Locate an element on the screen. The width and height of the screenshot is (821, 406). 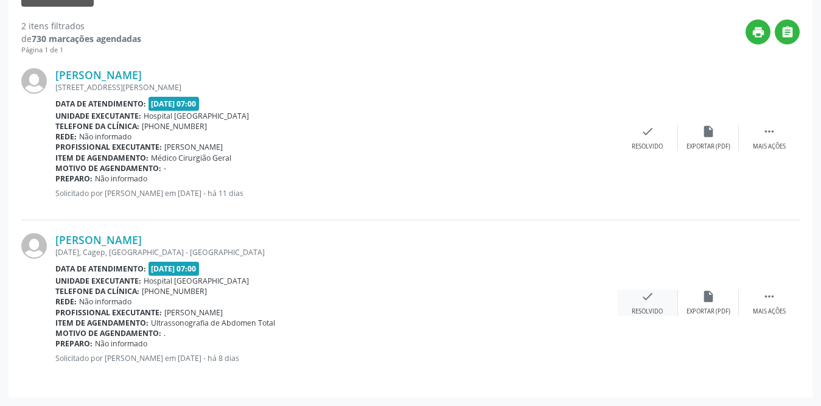
div: Página 1 de 1 is located at coordinates (81, 50).